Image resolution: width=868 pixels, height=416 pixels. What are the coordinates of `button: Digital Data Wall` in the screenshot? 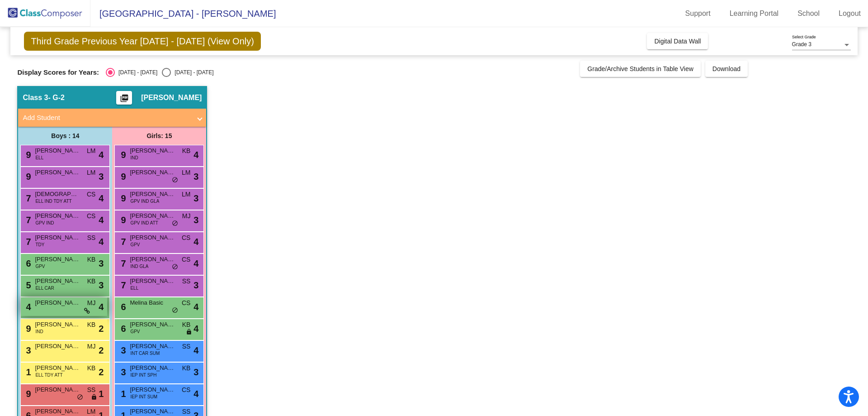 It's located at (678, 41).